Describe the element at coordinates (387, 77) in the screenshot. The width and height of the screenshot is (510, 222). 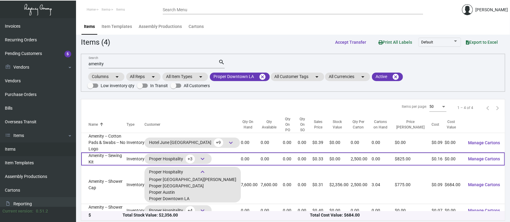
I see `mat-chip: Active` at that location.